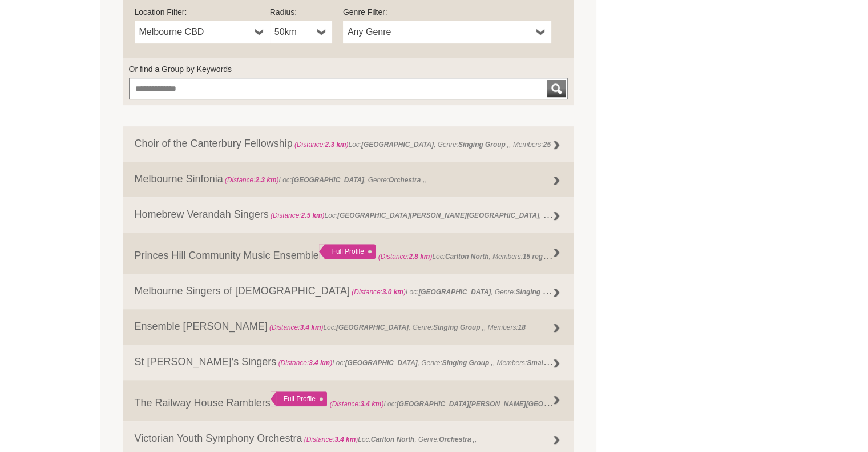  What do you see at coordinates (447, 32) in the screenshot?
I see `a: Any Genre` at bounding box center [447, 32].